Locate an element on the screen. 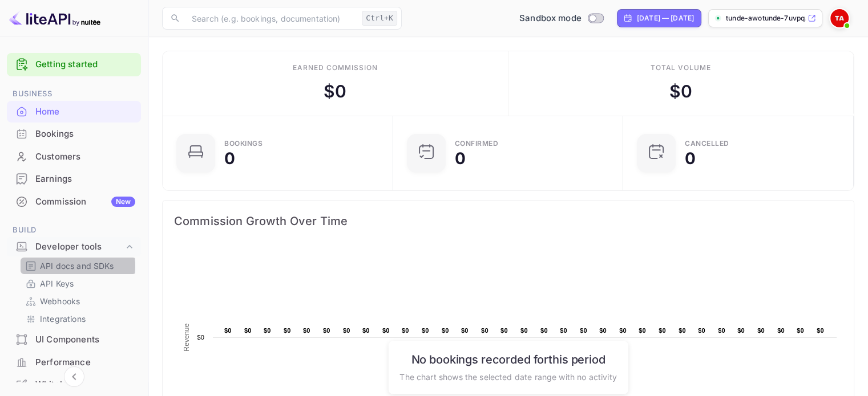 This screenshot has height=396, width=868. div: Switch to Production mode is located at coordinates (561, 18).